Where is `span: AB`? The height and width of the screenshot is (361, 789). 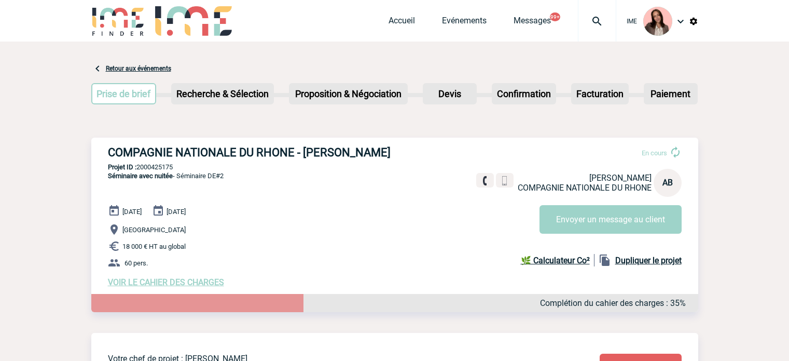
span: AB is located at coordinates (668, 182).